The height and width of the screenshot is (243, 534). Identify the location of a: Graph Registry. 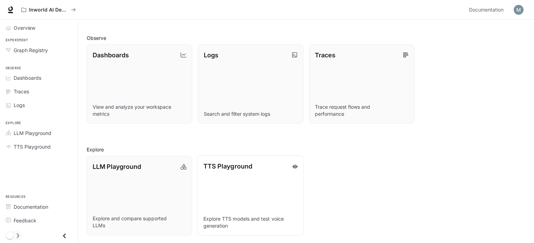
(39, 50).